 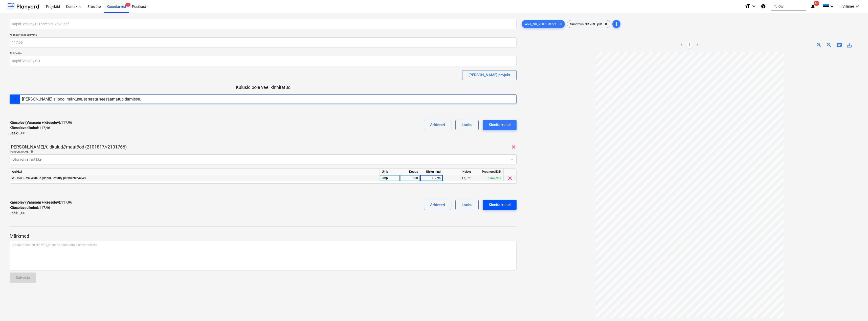 I want to click on span: W915000 Valvekulud (Rapid Security perimeetervalve), so click(x=49, y=178).